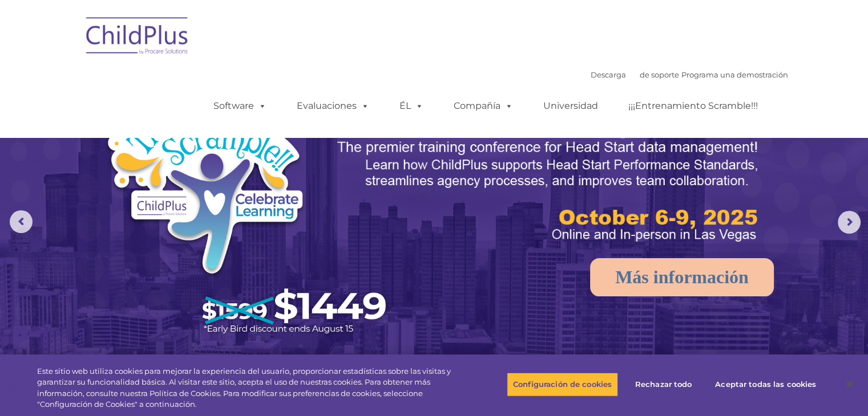 Image resolution: width=868 pixels, height=416 pixels. Describe the element at coordinates (659, 74) in the screenshot. I see `font: de soporte` at that location.